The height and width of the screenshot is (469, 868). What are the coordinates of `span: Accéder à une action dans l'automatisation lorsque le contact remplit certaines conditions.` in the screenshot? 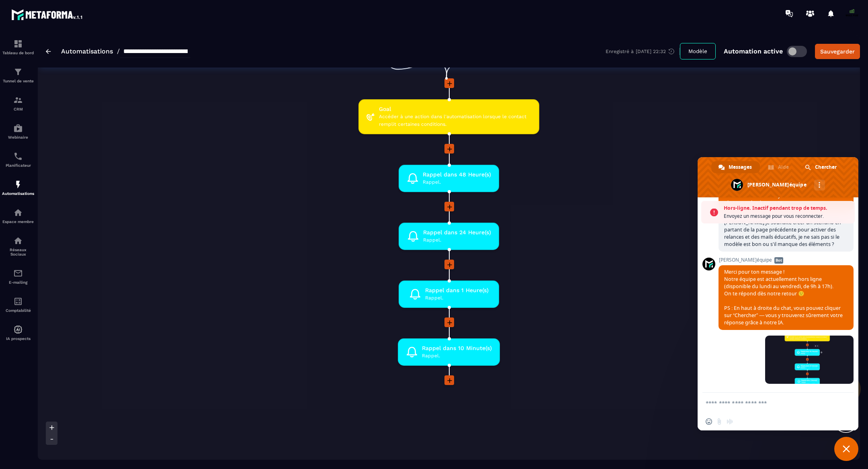 It's located at (455, 121).